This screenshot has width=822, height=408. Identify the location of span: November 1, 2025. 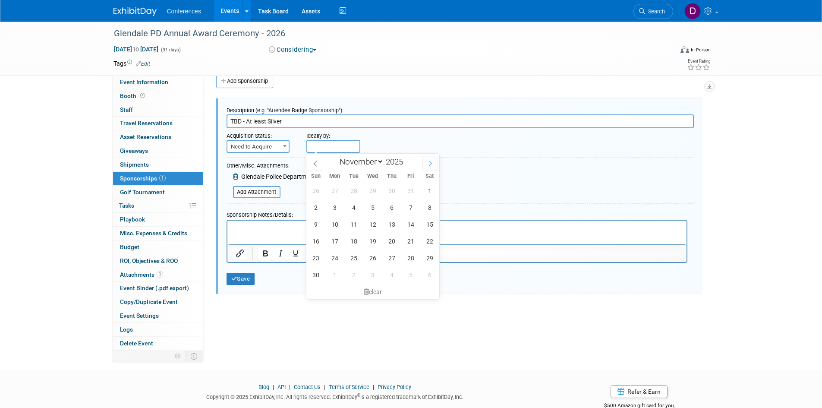
(429, 190).